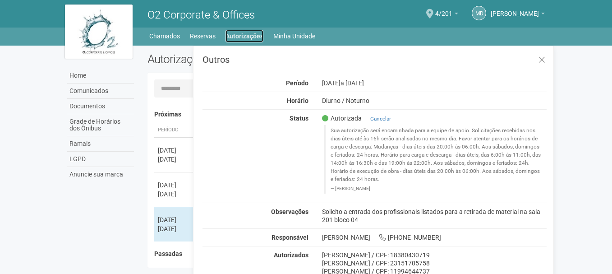  I want to click on a: Cancelar, so click(380, 119).